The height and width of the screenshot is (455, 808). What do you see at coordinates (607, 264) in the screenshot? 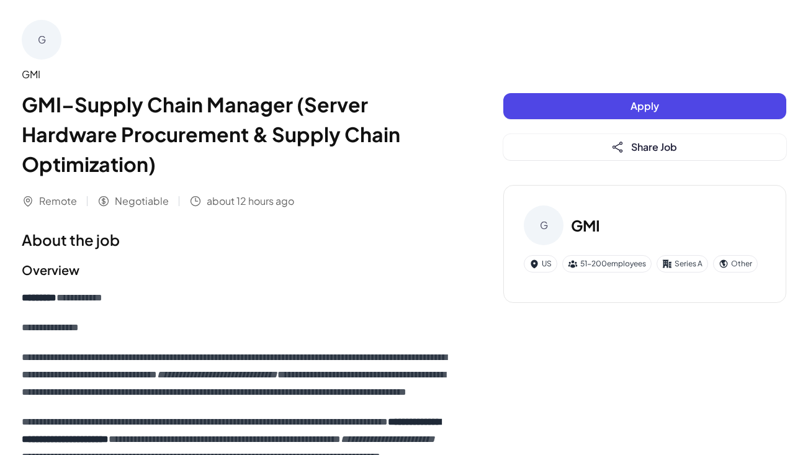
I see `div: 51-200 employees` at bounding box center [607, 264].